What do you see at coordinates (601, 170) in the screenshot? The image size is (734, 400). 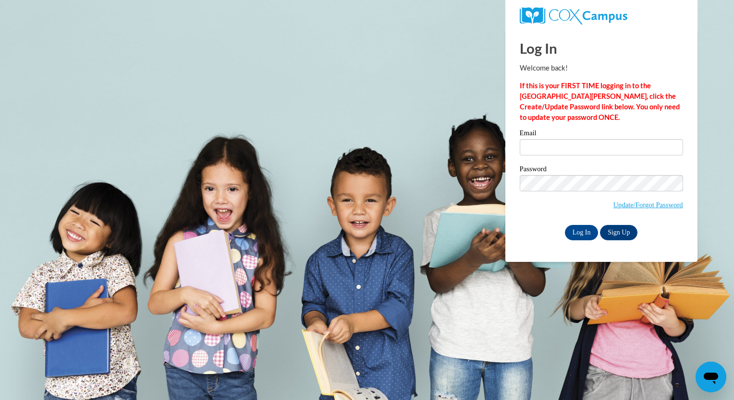 I see `label: Password` at bounding box center [601, 170].